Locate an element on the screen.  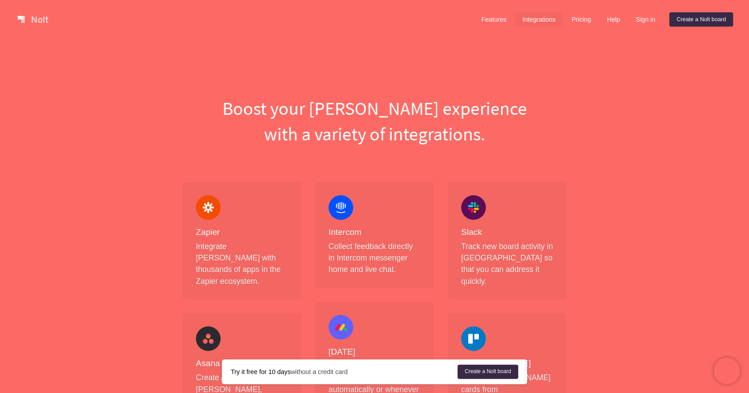
div: without a credit card is located at coordinates (344, 372).